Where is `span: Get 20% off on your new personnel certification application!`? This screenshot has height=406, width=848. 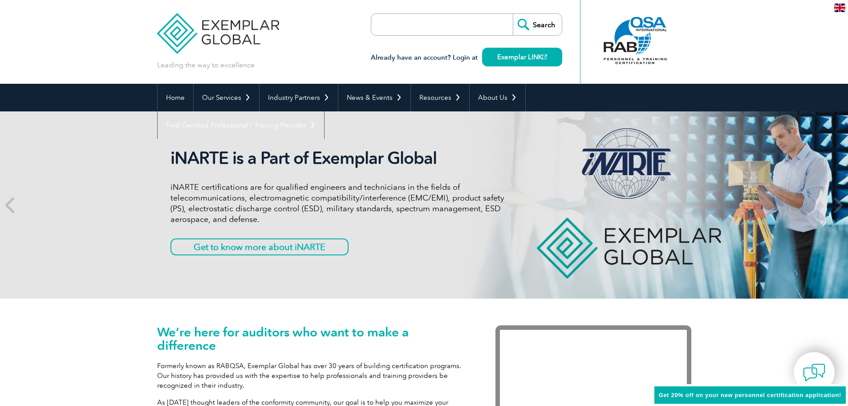
span: Get 20% off on your new personnel certification application! is located at coordinates (750, 394).